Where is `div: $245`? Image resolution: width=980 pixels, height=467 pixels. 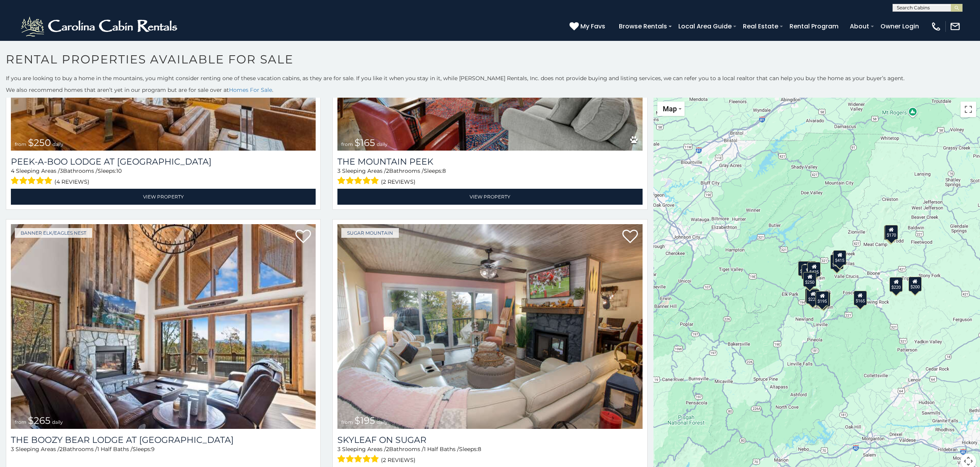
div: $245 is located at coordinates (837, 262).